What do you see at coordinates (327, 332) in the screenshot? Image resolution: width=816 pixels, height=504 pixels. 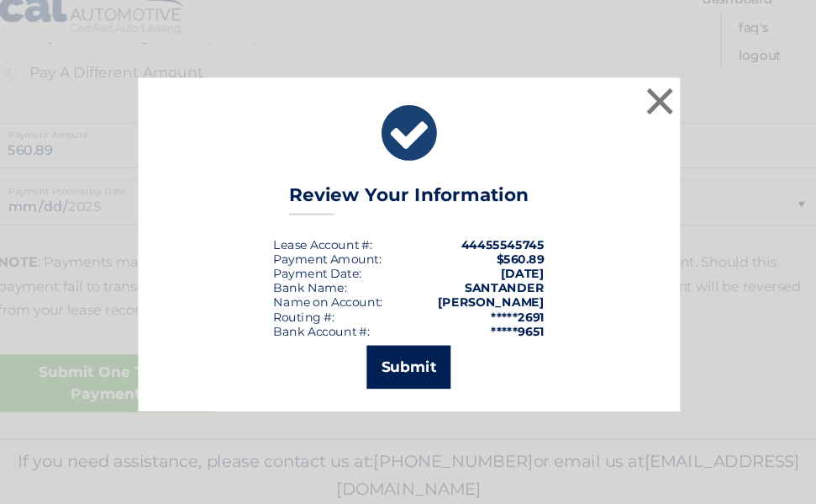 I see `div: Bank Account #:` at bounding box center [327, 332].